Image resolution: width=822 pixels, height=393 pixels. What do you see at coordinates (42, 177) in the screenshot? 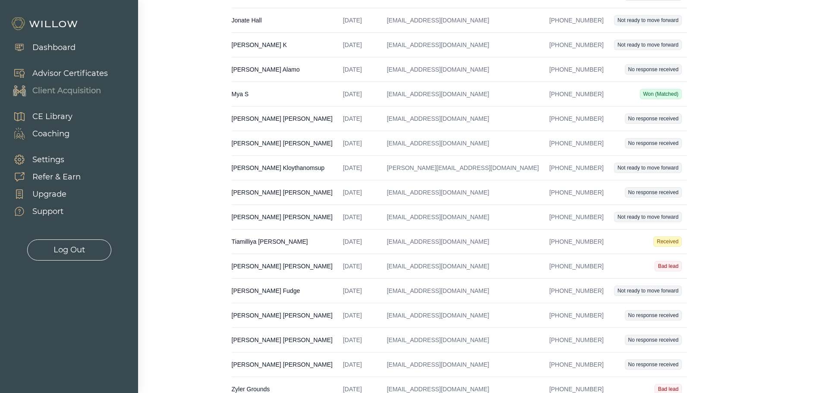
I see `a: Refer & Earn` at bounding box center [42, 177].